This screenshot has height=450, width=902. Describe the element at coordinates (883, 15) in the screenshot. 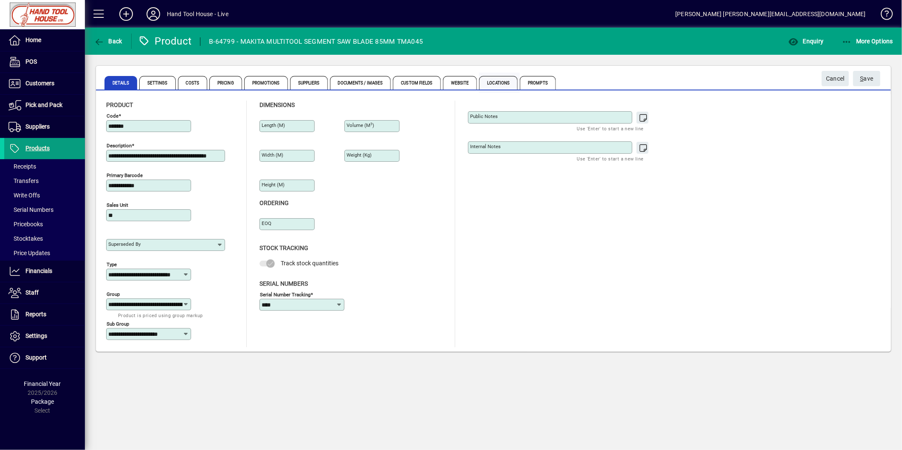

I see `a: Knowledge Base` at that location.